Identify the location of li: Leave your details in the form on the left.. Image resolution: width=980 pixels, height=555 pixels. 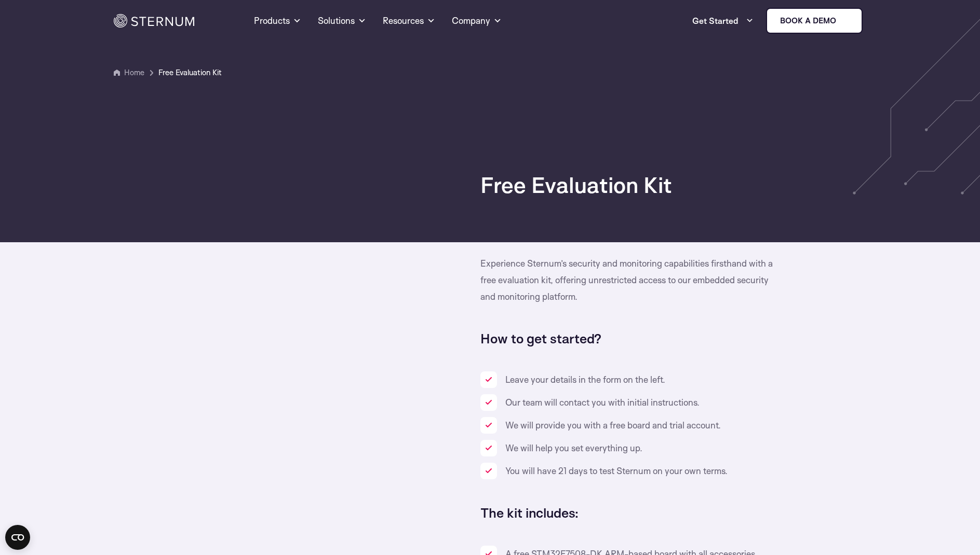
(674, 380).